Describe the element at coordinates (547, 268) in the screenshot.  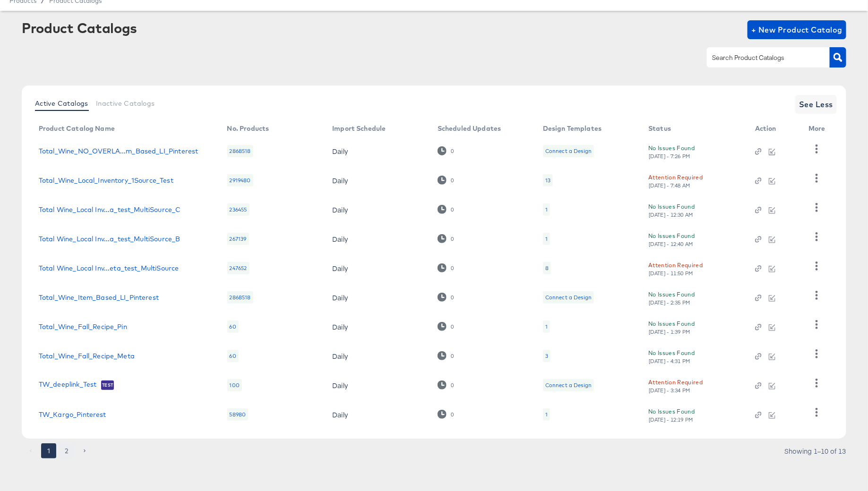
I see `div: 8` at that location.